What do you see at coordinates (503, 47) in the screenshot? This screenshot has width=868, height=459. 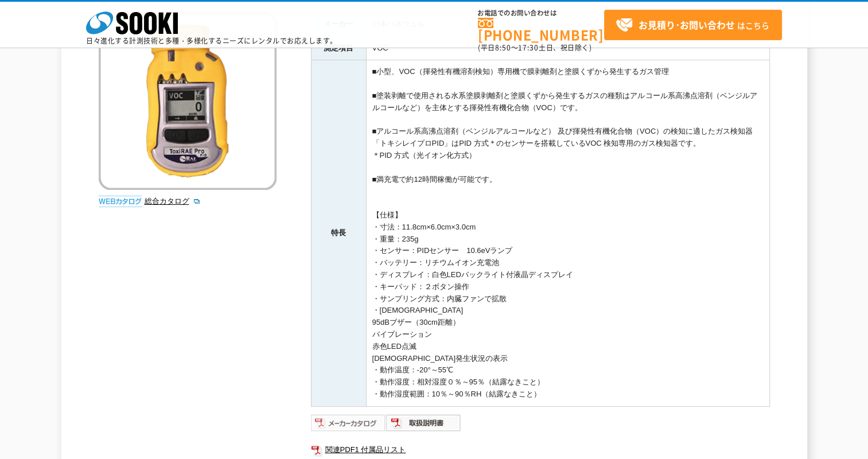 I see `span: 8:50` at bounding box center [503, 47].